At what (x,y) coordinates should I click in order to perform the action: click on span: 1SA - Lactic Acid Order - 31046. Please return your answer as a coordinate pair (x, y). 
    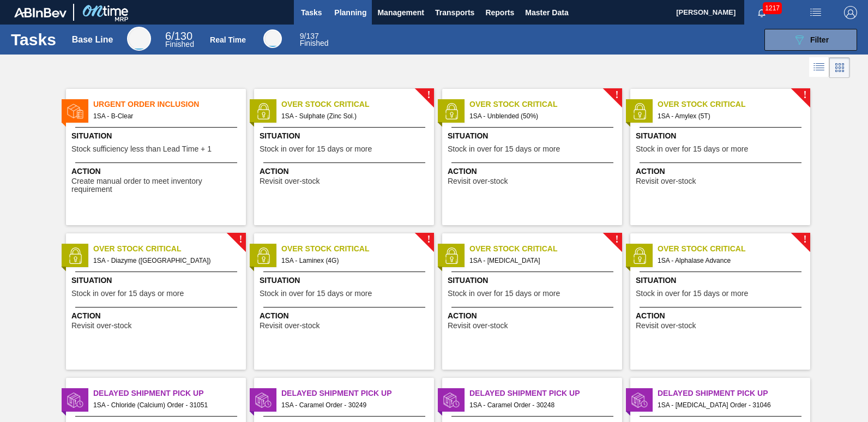
    Looking at the image, I should click on (729, 405).